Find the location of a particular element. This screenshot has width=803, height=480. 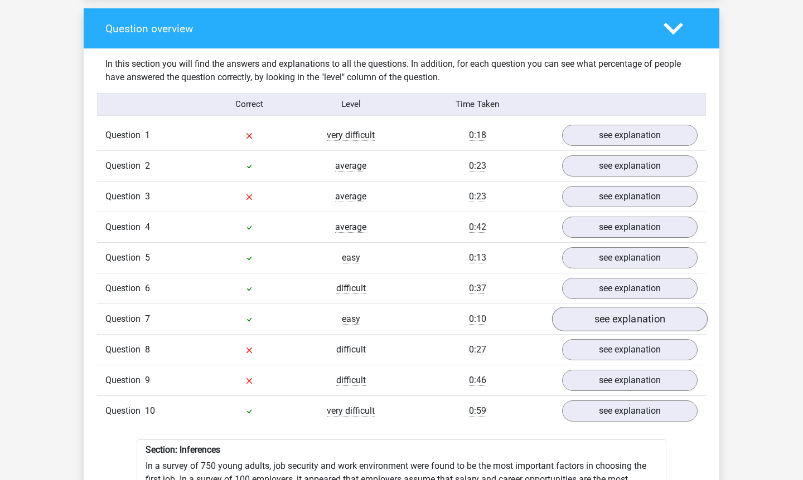

span: 3 is located at coordinates (147, 196).